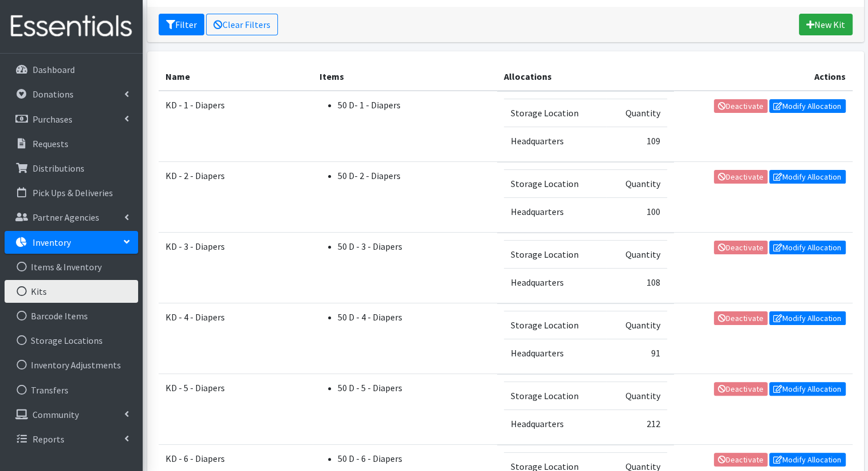  I want to click on a: Transfers, so click(71, 390).